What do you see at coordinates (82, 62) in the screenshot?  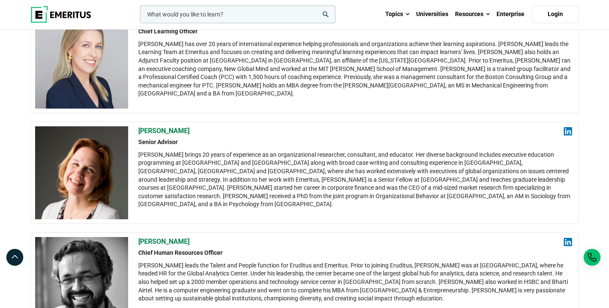 I see `img: ashley_chiampo-300x300-1` at bounding box center [82, 62].